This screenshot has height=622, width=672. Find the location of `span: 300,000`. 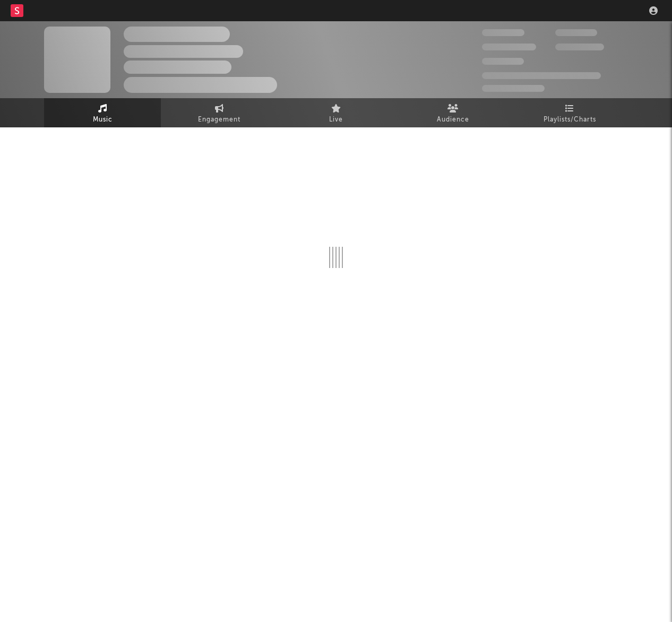

span: 300,000 is located at coordinates (503, 33).